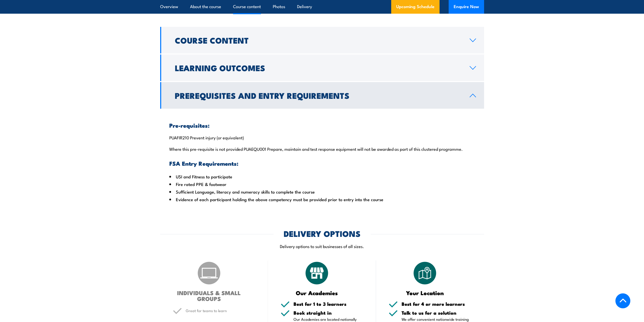 This screenshot has width=644, height=322. Describe the element at coordinates (322, 163) in the screenshot. I see `h3: FSA Entry Requirements:` at that location.